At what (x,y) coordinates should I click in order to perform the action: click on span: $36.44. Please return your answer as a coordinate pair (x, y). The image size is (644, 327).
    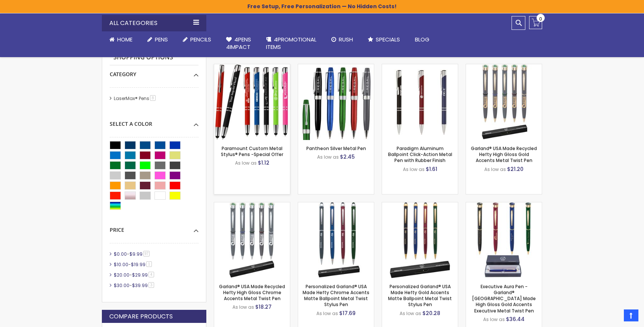
    Looking at the image, I should click on (516, 319).